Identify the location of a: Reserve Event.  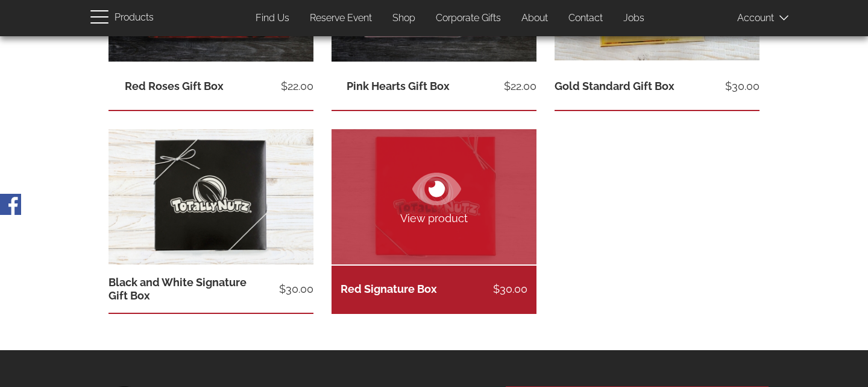
(340, 18).